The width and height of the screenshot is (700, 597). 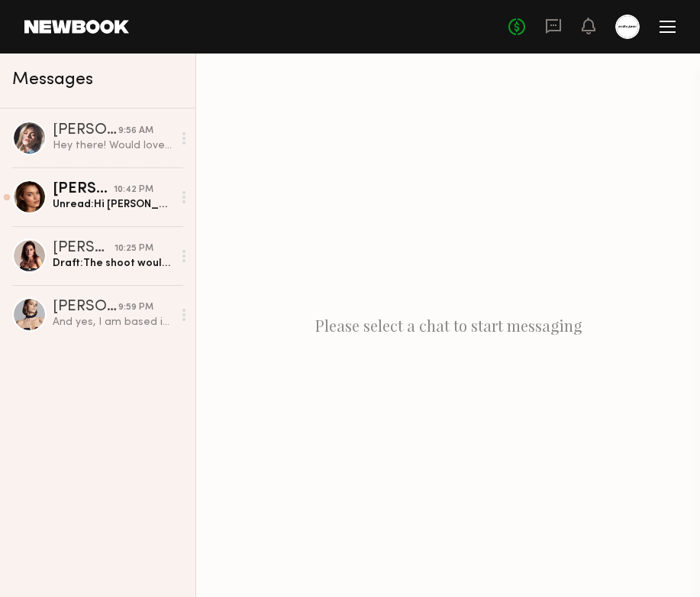 I want to click on div: 9:56 AM, so click(x=136, y=131).